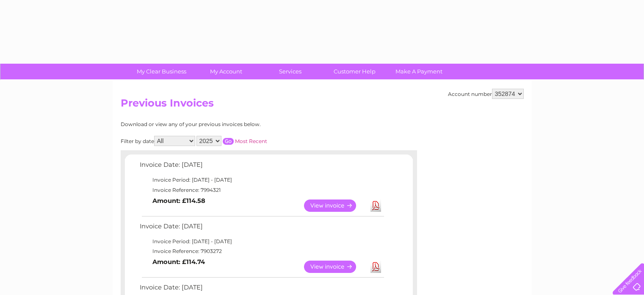 The width and height of the screenshot is (644, 295). What do you see at coordinates (251, 141) in the screenshot?
I see `a: Most Recent` at bounding box center [251, 141].